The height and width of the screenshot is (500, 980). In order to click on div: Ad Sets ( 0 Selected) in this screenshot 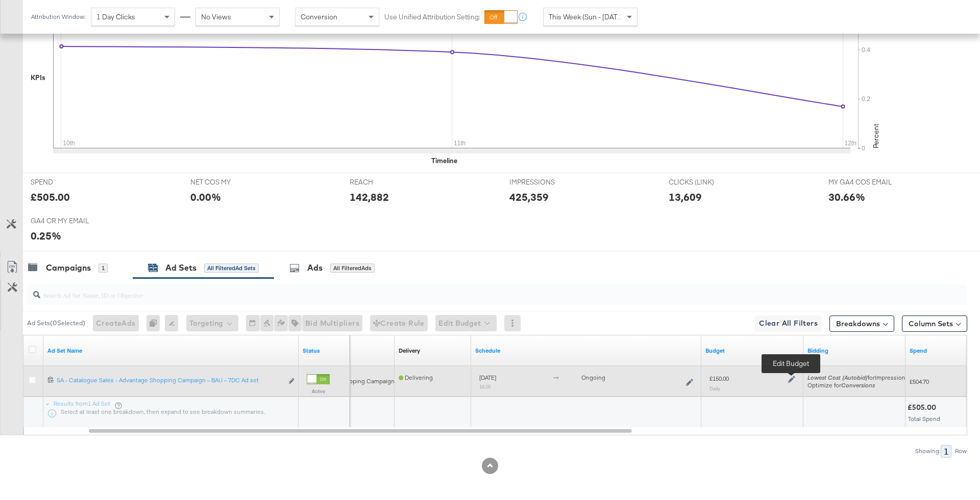, I will do `click(56, 323)`.